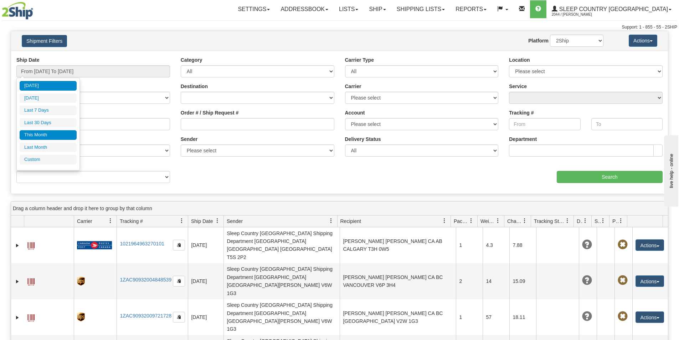 The height and width of the screenshot is (340, 679). What do you see at coordinates (597, 221) in the screenshot?
I see `span: Shipment Issues` at bounding box center [597, 221].